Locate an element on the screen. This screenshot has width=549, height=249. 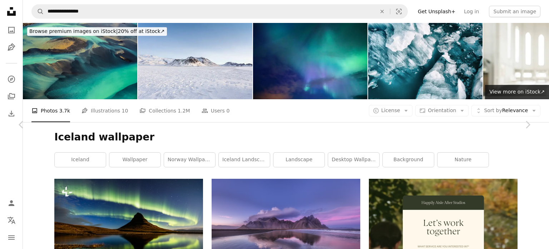
a: Collections 1.2M is located at coordinates (165, 111).